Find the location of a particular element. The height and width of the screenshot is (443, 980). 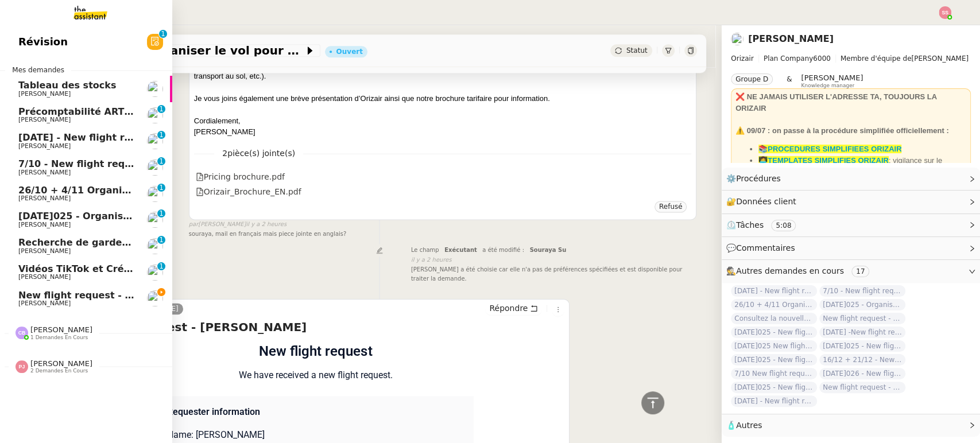

span: il y a 2 heures is located at coordinates (432, 260).